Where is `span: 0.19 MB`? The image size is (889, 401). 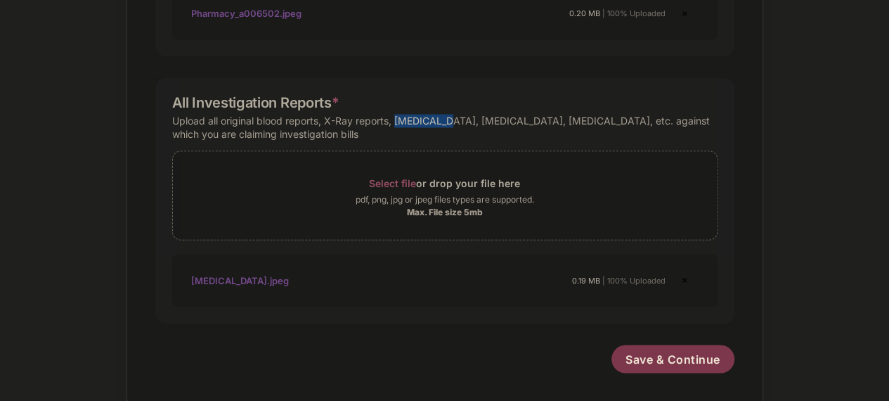
span: 0.19 MB is located at coordinates (586, 280).